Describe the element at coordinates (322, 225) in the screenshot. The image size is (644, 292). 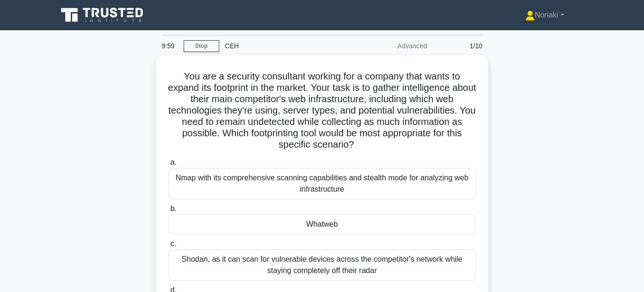
I see `div: Whatweb` at that location.